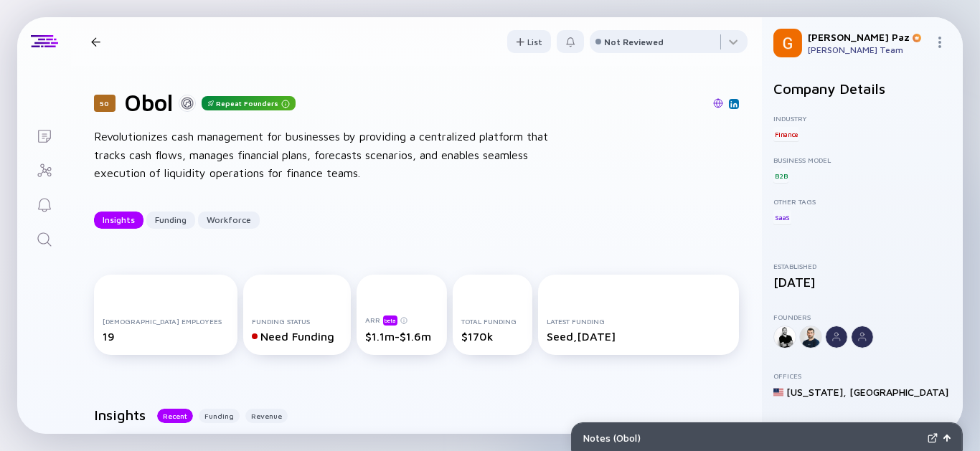 Image resolution: width=980 pixels, height=451 pixels. I want to click on div: SaaS, so click(782, 217).